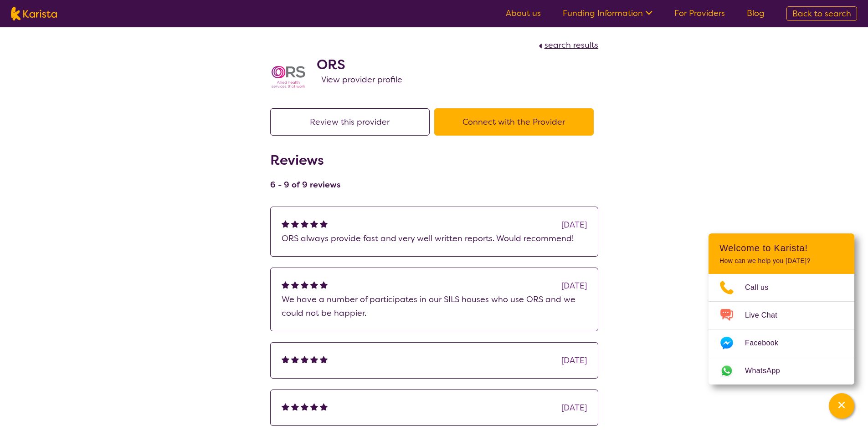 The height and width of the screenshot is (430, 868). Describe the element at coordinates (288, 77) in the screenshot. I see `img: nspbnteb0roocrxnmwip.png` at that location.